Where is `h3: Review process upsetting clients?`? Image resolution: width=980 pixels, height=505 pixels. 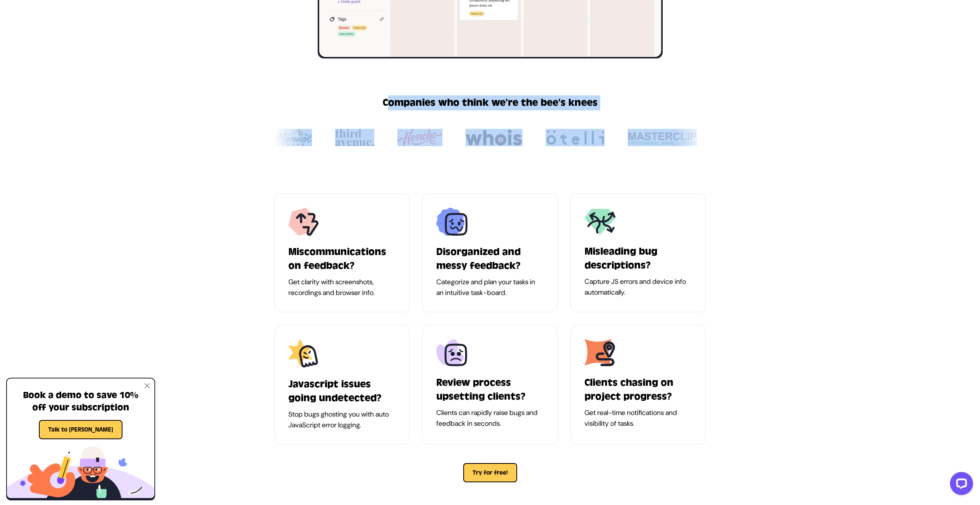 h3: Review process upsetting clients? is located at coordinates (490, 390).